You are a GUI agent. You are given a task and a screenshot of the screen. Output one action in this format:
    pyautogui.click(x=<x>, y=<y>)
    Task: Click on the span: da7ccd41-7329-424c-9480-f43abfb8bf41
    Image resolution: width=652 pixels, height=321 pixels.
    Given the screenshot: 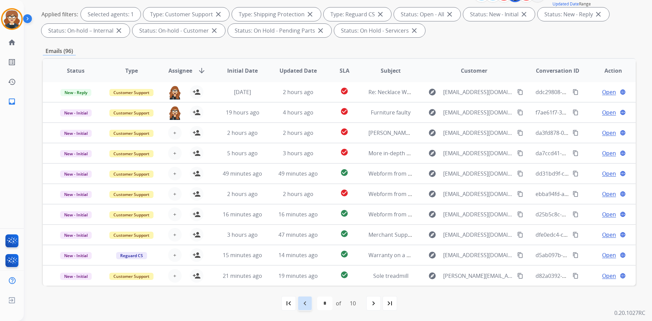 What is the action you would take?
    pyautogui.click(x=586, y=153)
    